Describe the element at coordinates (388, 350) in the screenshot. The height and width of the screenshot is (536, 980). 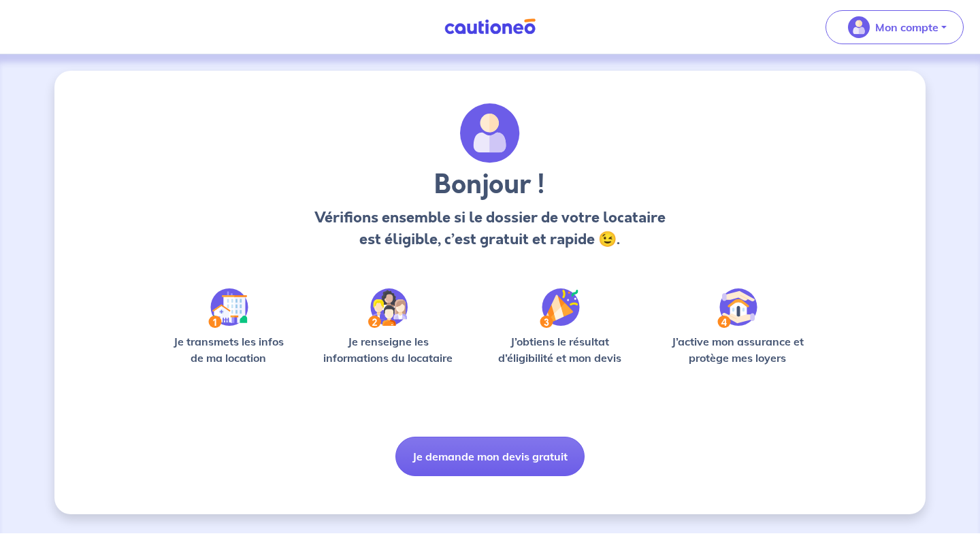
I see `p: Je renseigne les informations du locataire` at that location.